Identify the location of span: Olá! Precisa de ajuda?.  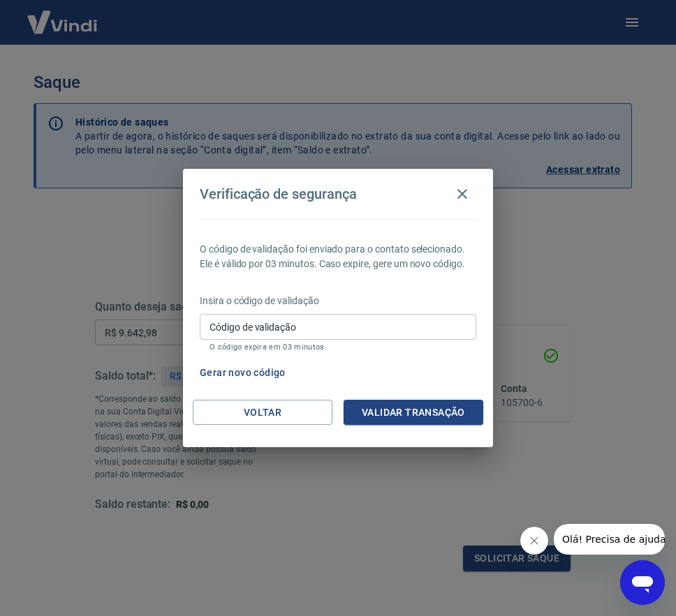
(63, 15).